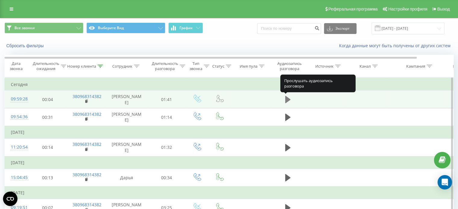 This screenshot has width=458, height=209. Describe the element at coordinates (19, 177) in the screenshot. I see `font: 15:04:45` at that location.